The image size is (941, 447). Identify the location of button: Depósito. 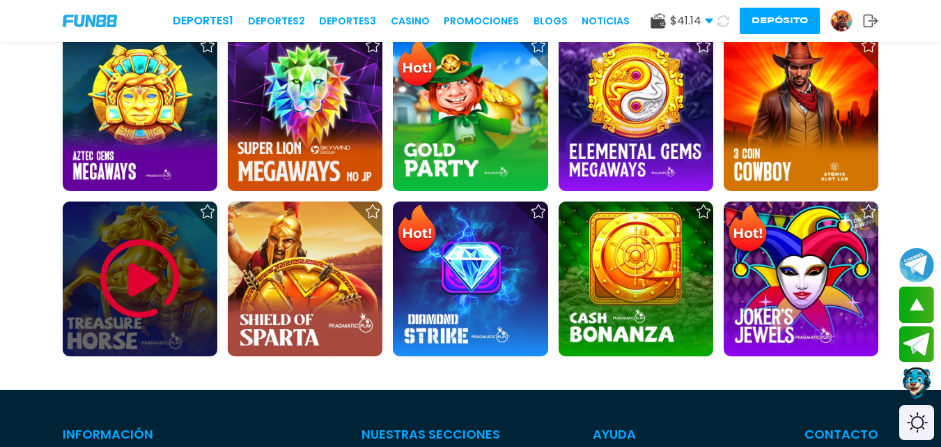
(780, 21).